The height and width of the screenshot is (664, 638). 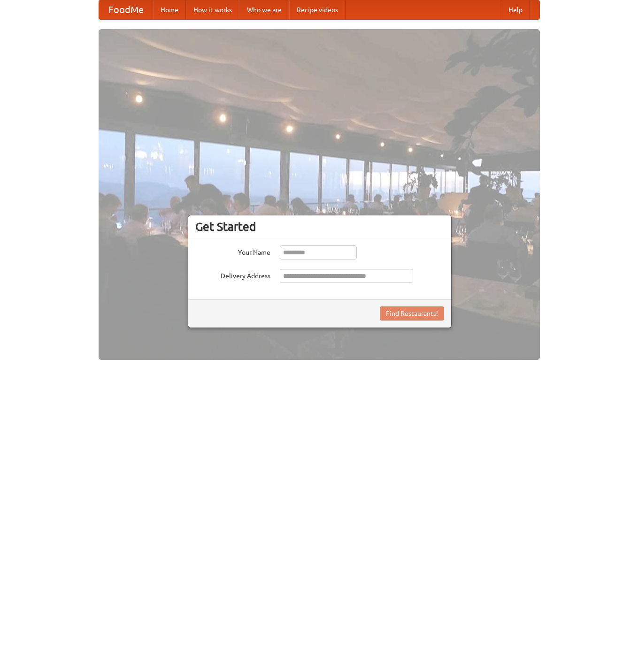 What do you see at coordinates (233, 275) in the screenshot?
I see `label: Delivery Address` at bounding box center [233, 275].